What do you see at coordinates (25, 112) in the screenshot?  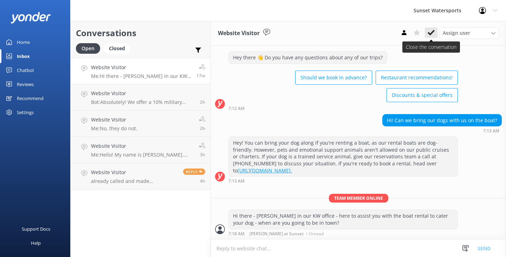 I see `div: Settings` at bounding box center [25, 112].